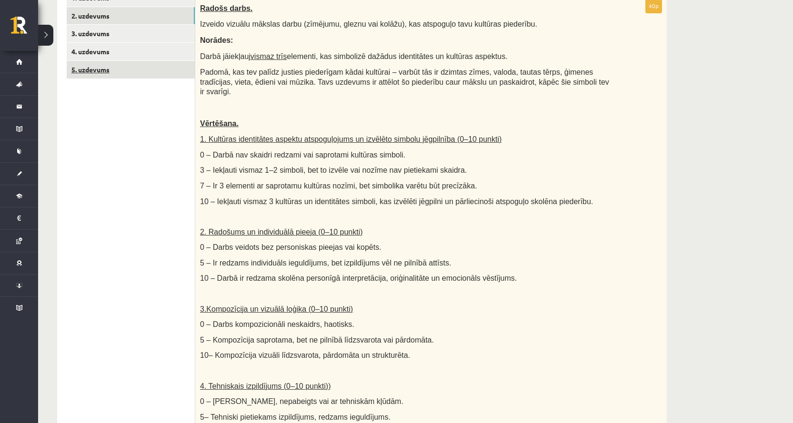  Describe the element at coordinates (130, 16) in the screenshot. I see `a: 2. uzdevums` at that location.